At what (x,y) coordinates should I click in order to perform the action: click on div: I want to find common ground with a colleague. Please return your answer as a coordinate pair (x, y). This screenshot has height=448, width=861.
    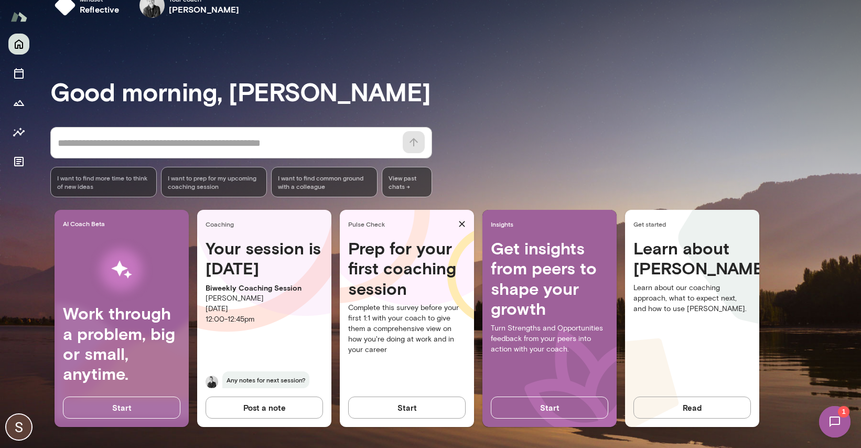
    Looking at the image, I should click on (324, 182).